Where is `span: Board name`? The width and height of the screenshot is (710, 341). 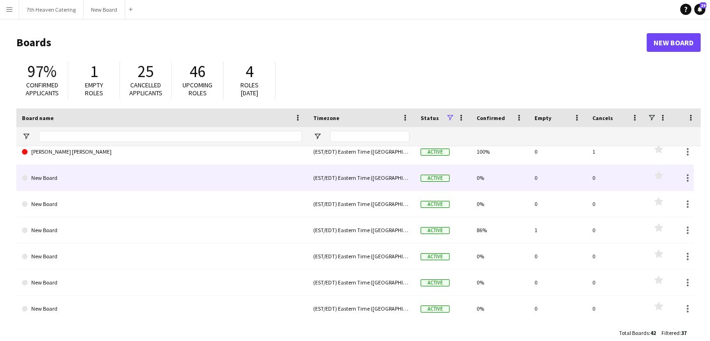
span: Board name is located at coordinates (38, 118).